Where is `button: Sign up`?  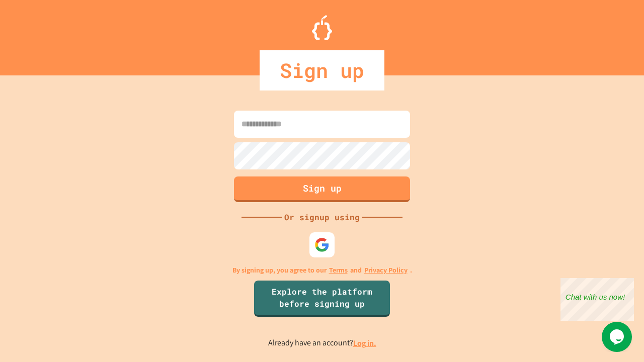 button: Sign up is located at coordinates (322, 189).